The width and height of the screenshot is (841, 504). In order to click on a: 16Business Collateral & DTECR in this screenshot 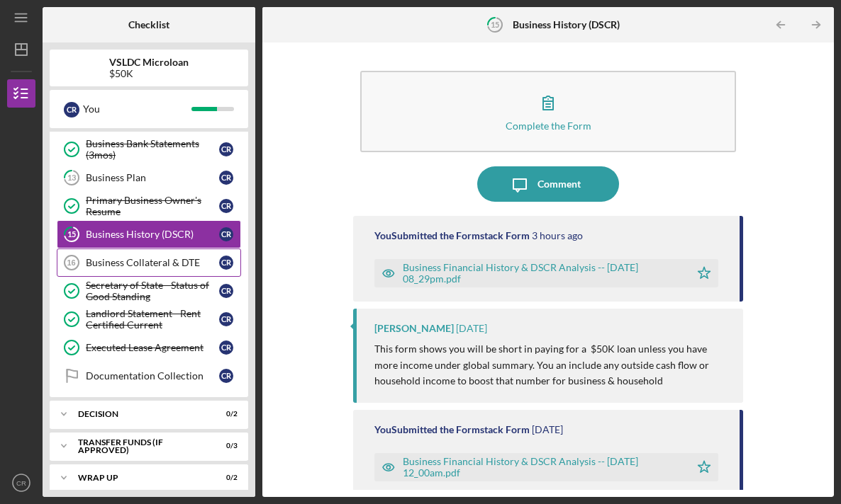, I will do `click(149, 263)`.